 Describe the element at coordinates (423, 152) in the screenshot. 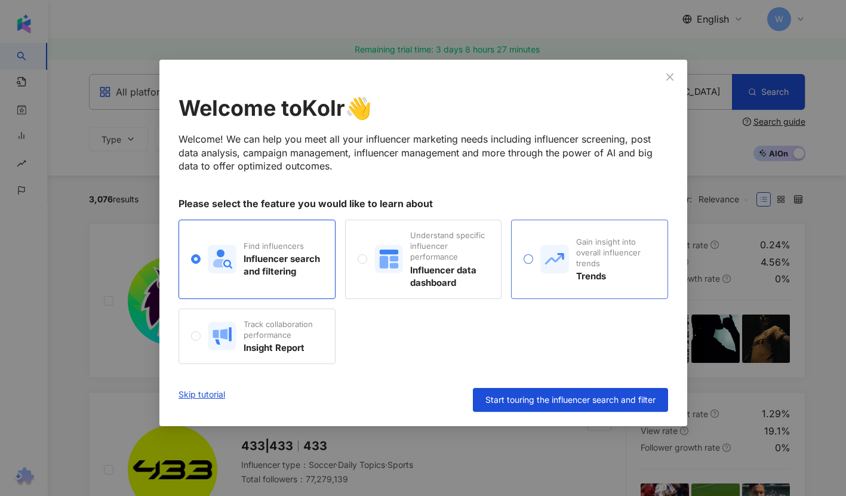

I see `div: Welcome! We can help you meet all your influencer marketing needs including influencer screening,...` at that location.